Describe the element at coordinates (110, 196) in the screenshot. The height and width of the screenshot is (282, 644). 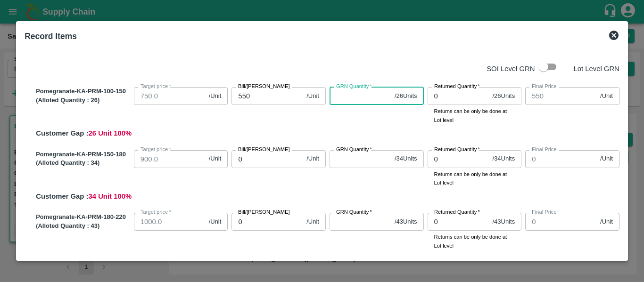
I see `span: 34 Unit 100 %` at that location.